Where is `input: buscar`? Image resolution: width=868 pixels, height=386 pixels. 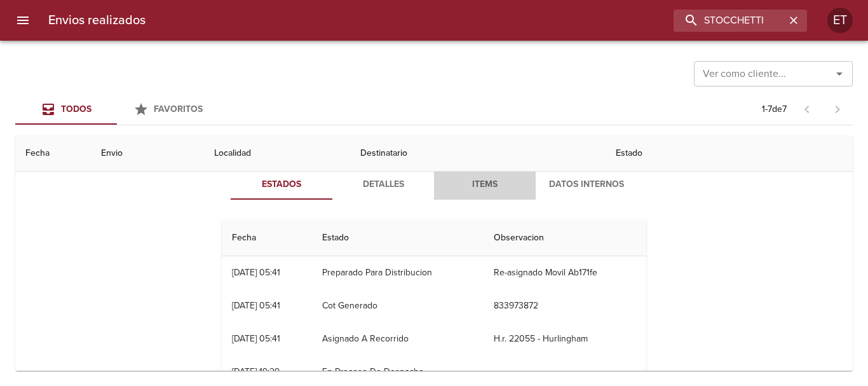 input: buscar is located at coordinates (730, 20).